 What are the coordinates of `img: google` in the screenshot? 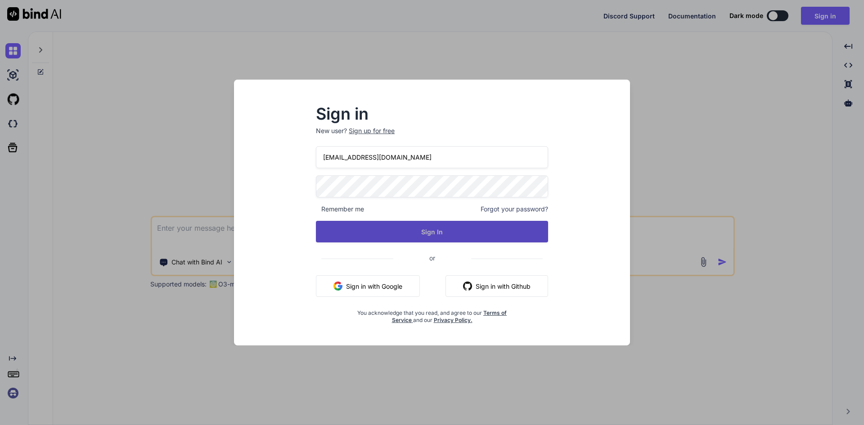 It's located at (338, 286).